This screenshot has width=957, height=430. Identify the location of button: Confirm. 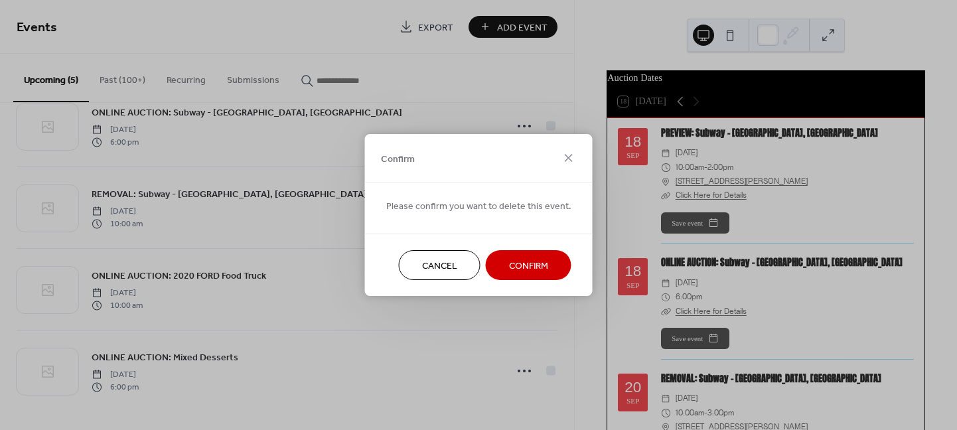
(528, 265).